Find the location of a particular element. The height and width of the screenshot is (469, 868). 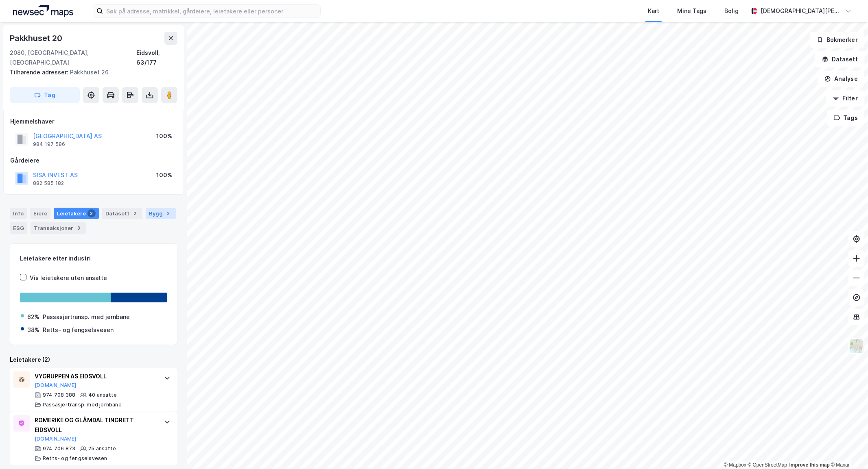

div: 984 197 586 is located at coordinates (48, 145).